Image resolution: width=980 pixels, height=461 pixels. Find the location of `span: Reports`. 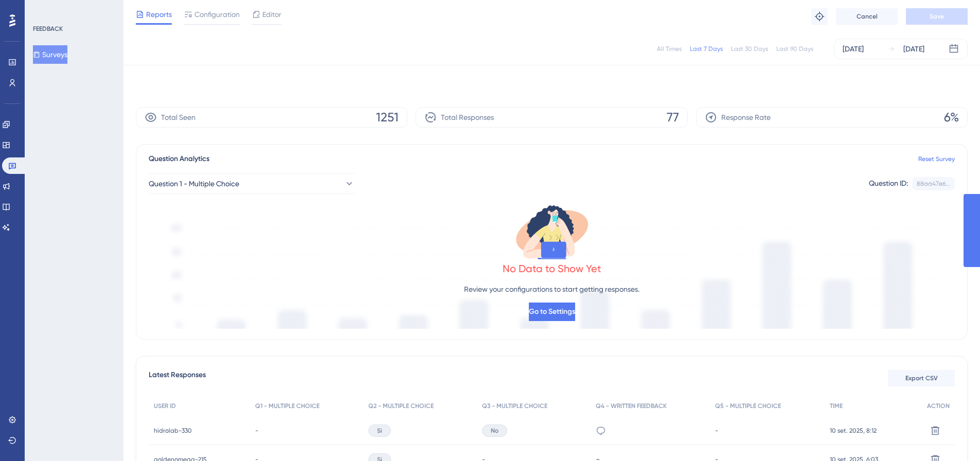

span: Reports is located at coordinates (159, 14).